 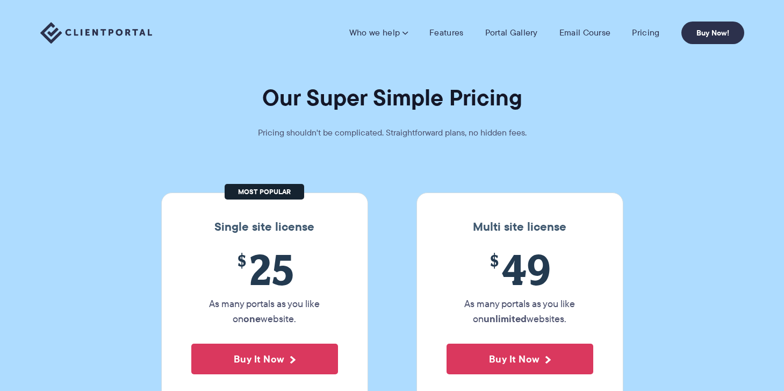 What do you see at coordinates (520, 227) in the screenshot?
I see `h3: Multi site license` at bounding box center [520, 227].